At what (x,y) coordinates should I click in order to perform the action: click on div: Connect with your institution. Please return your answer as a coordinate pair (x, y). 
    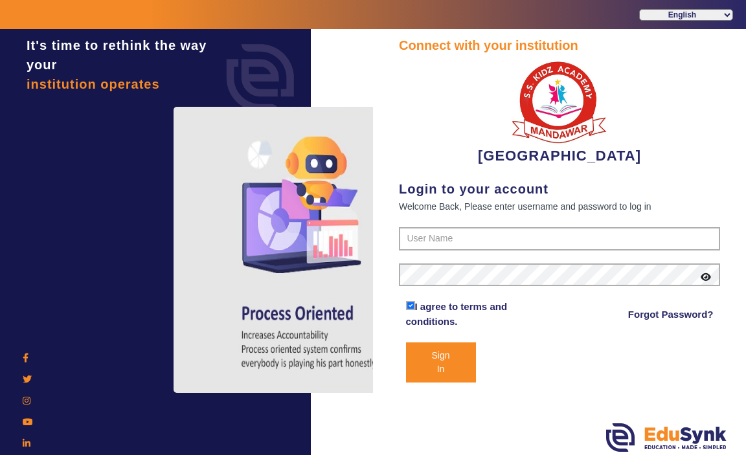
    Looking at the image, I should click on (560, 45).